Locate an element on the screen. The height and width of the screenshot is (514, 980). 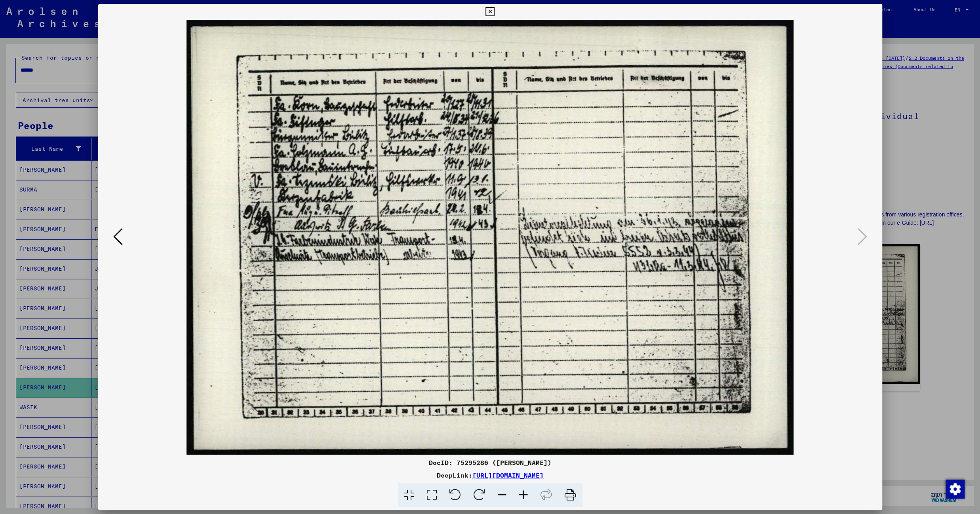
div: DeepLink: is located at coordinates (490, 476).